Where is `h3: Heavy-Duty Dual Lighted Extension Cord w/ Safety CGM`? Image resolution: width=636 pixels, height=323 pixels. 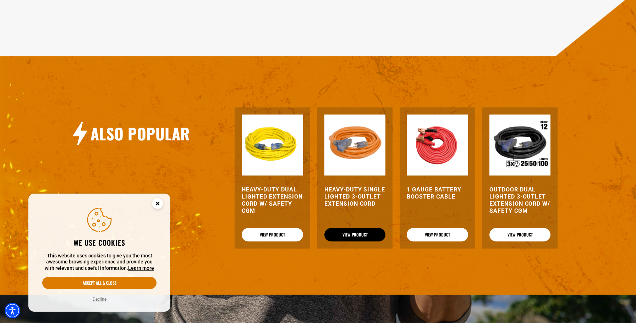 h3: Heavy-Duty Dual Lighted Extension Cord w/ Safety CGM is located at coordinates (272, 201).